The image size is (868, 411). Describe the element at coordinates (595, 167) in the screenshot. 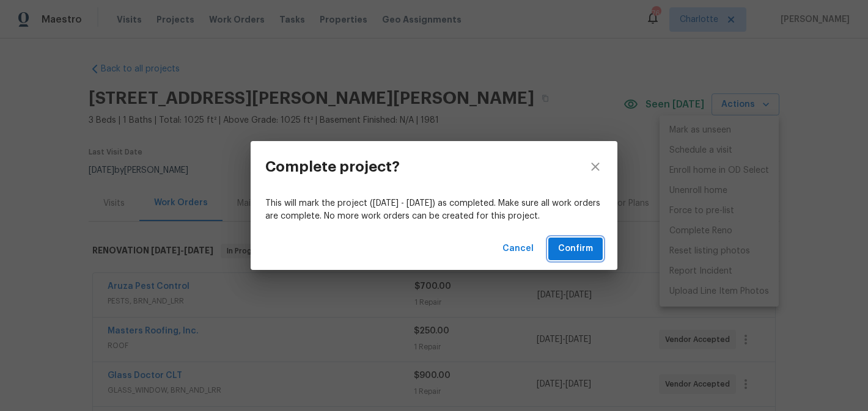

I see `button: close` at that location.